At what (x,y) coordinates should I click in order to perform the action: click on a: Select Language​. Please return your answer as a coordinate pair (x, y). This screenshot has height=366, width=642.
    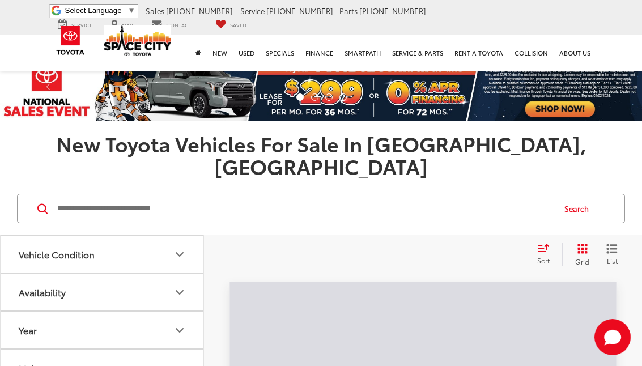
    Looking at the image, I should click on (100, 10).